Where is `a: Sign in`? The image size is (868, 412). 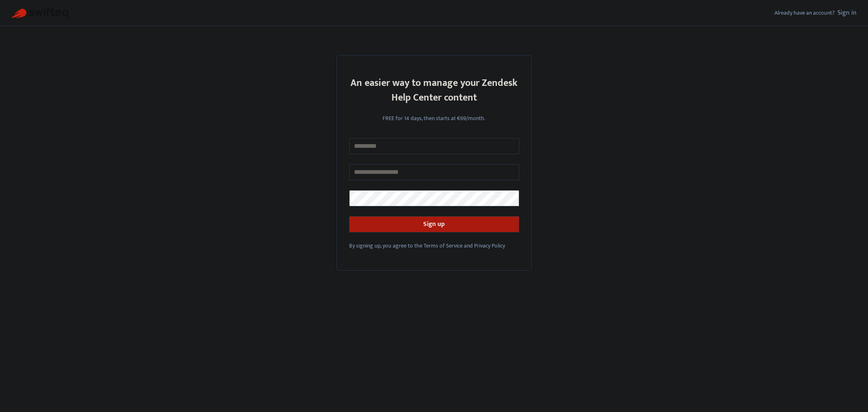
a: Sign in is located at coordinates (847, 13).